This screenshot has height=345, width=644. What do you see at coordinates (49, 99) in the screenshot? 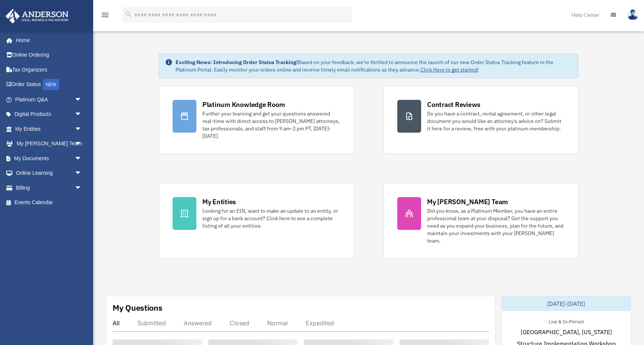
I see `a: Platinum Q&Aarrow_drop_down` at bounding box center [49, 99].